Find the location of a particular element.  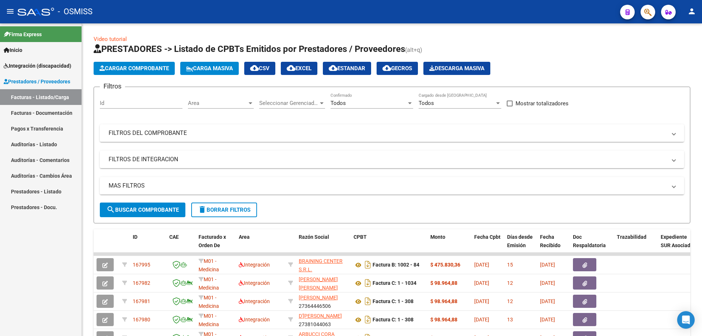

button: CSV is located at coordinates (260, 68).